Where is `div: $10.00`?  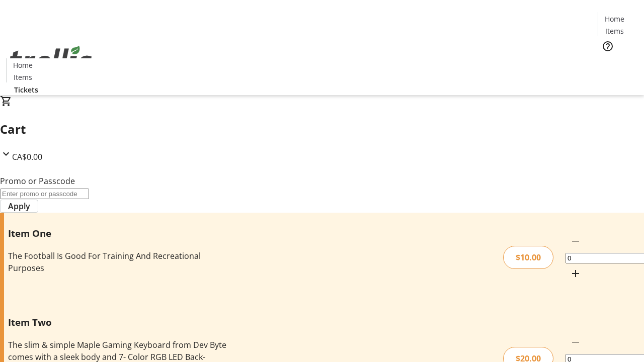
div: $10.00 is located at coordinates (528, 258).